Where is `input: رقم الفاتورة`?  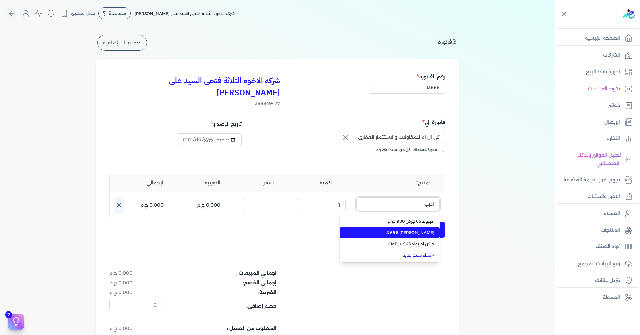
input: رقم الفاتورة is located at coordinates (407, 87).